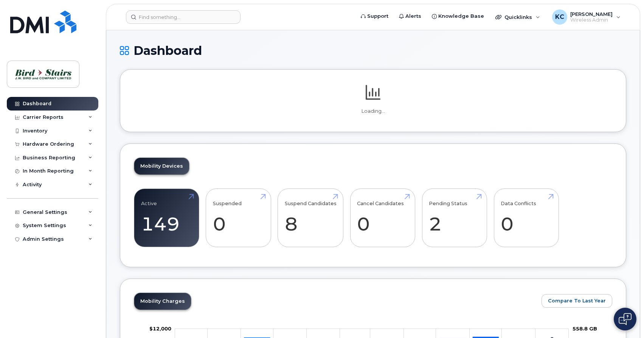 The image size is (644, 338). Describe the element at coordinates (626, 319) in the screenshot. I see `img: Open chat` at that location.